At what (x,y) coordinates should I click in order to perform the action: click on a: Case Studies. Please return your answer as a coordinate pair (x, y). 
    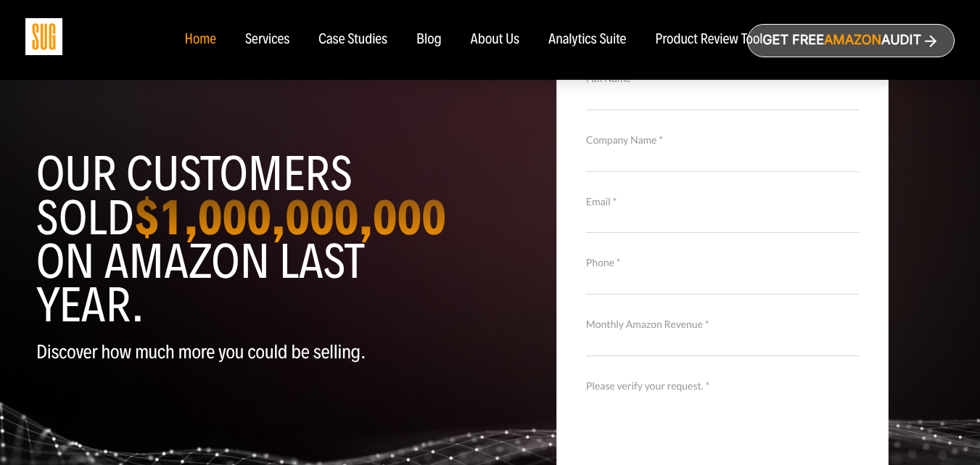
    Looking at the image, I should click on (352, 40).